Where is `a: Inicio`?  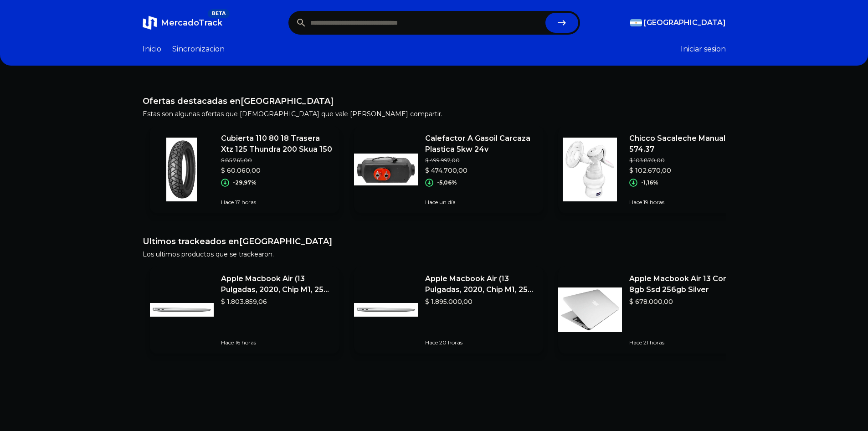
a: Inicio is located at coordinates (152, 49).